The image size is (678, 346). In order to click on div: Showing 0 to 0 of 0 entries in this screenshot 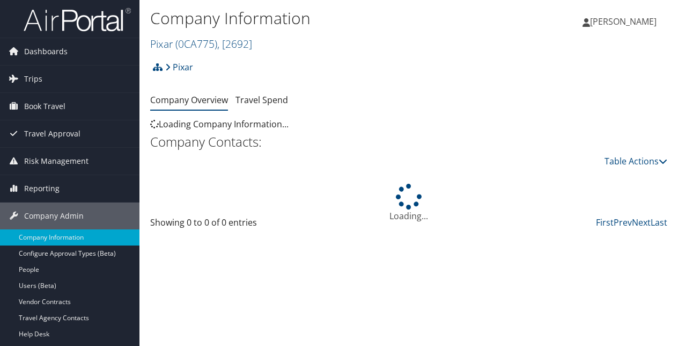, I will do `click(209, 225)`.